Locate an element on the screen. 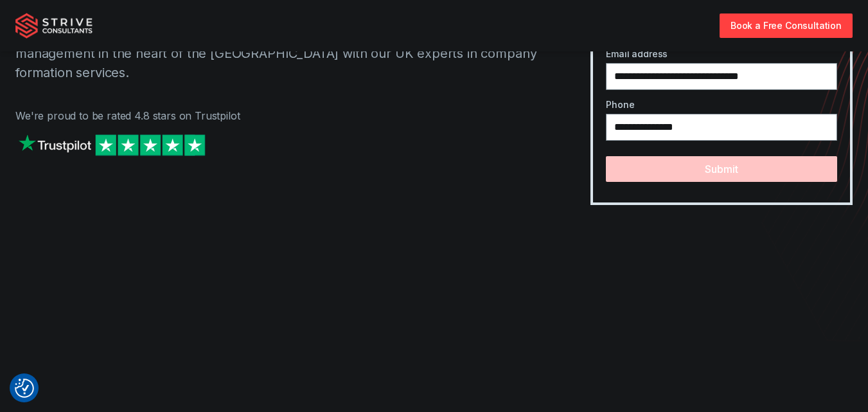  img: Strive on Trustpilot is located at coordinates (112, 144).